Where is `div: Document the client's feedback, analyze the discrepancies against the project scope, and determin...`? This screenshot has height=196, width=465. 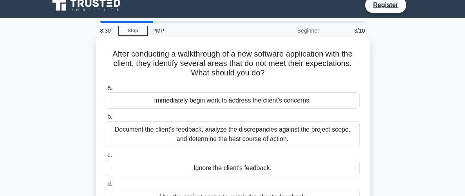 div: Document the client's feedback, analyze the discrepancies against the project scope, and determin... is located at coordinates (233, 134).